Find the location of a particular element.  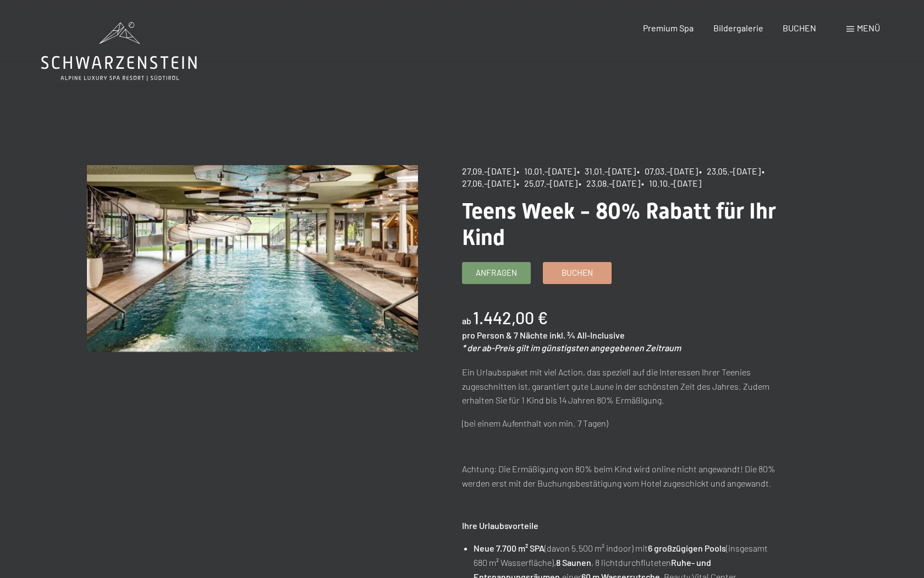

em: * der ab-Preis gilt im günstigsten angegebenen Zeitraum is located at coordinates (572, 347).